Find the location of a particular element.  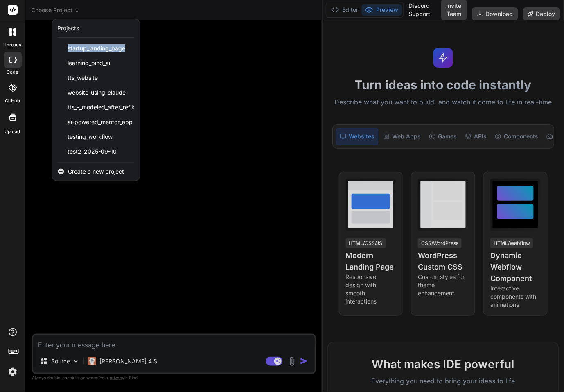

span: tts_-_modeled_after_refik is located at coordinates (101, 107).